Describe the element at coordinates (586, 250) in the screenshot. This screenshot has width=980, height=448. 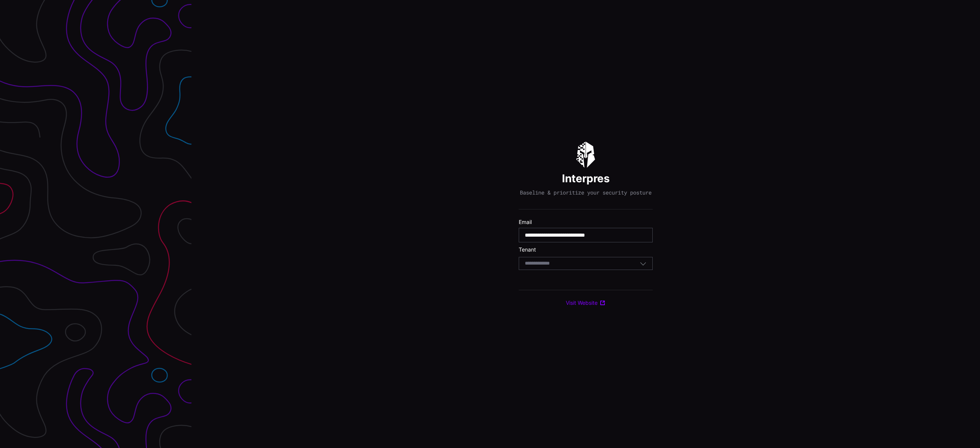
I see `label: Tenant` at that location.